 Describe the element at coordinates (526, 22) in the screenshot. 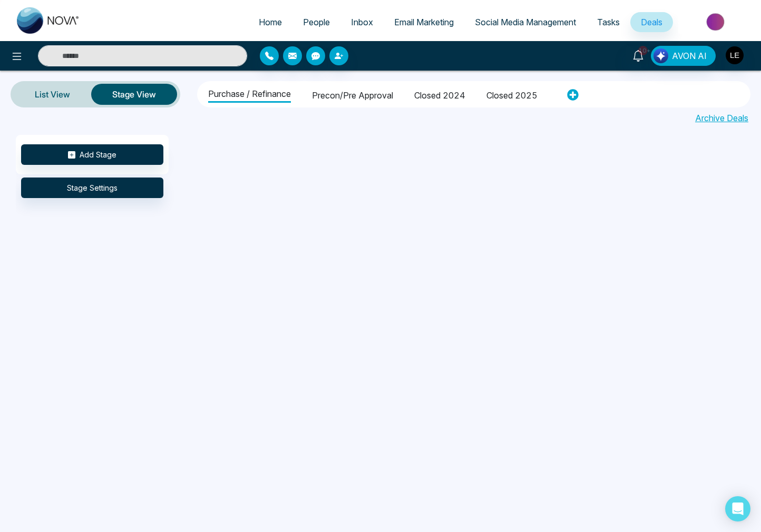

I see `span: Social Media Management` at that location.